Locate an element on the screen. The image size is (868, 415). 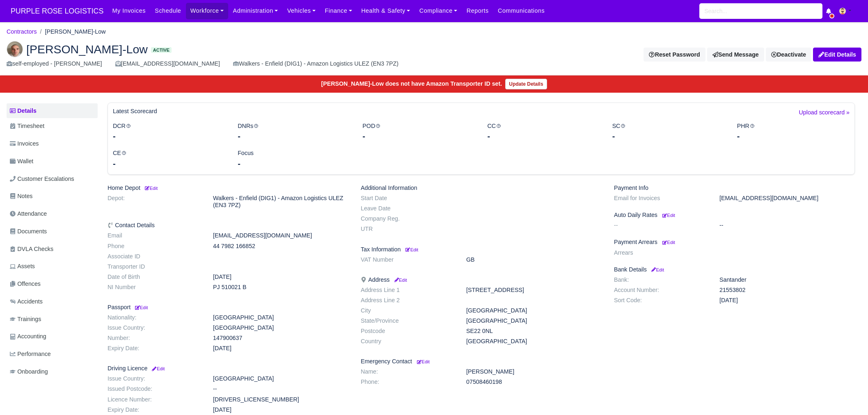
h6: Additional Information is located at coordinates (481, 188).